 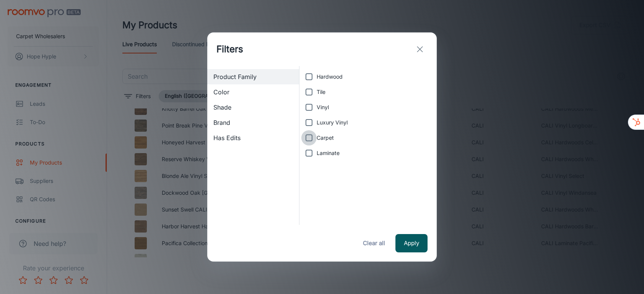 I want to click on span: Has Edits, so click(x=253, y=138).